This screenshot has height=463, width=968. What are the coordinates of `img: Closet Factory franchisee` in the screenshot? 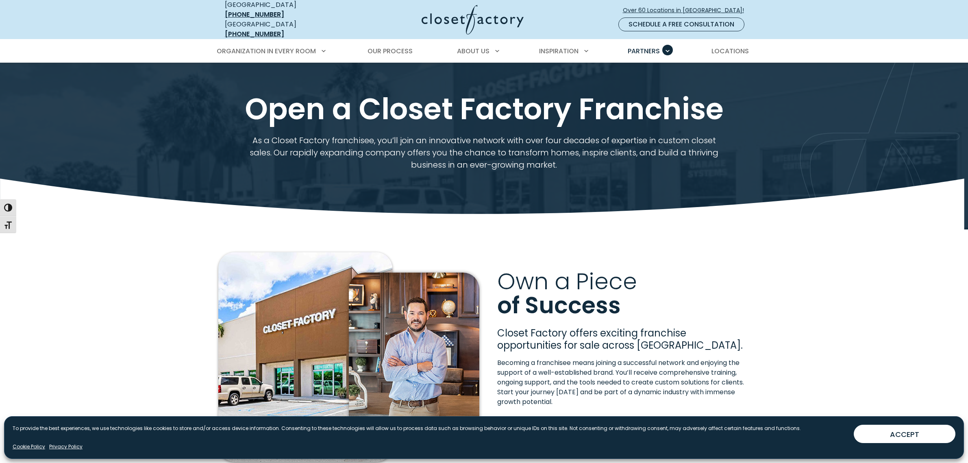 It's located at (414, 358).